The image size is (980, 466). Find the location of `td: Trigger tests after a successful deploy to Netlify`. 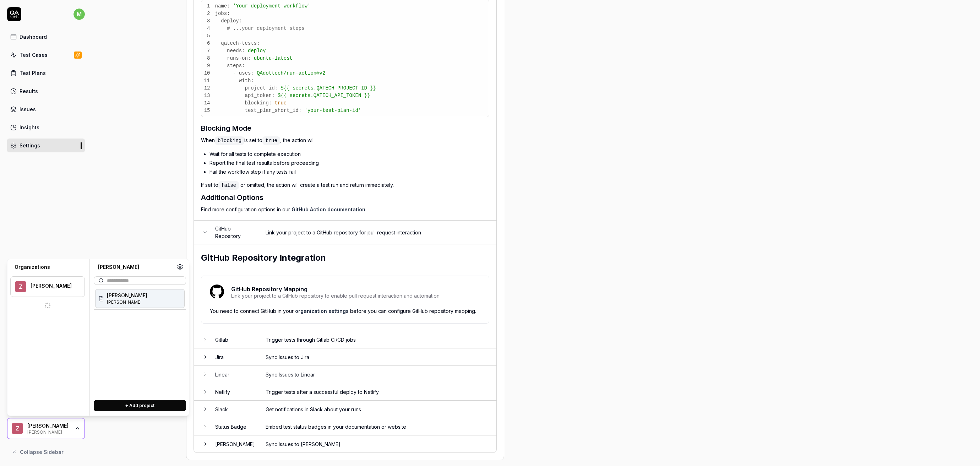

td: Trigger tests after a successful deploy to Netlify is located at coordinates (377, 392).